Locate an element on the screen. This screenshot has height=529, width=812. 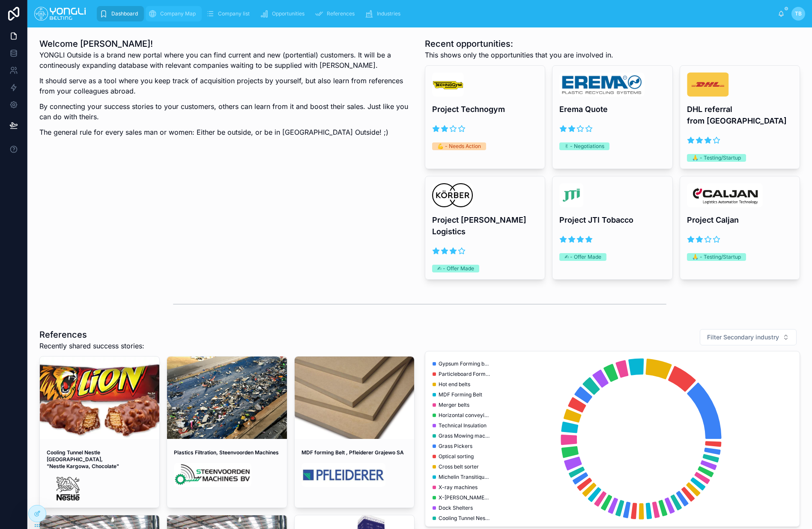
h4: Project JTI Tobacco is located at coordinates (612, 220).